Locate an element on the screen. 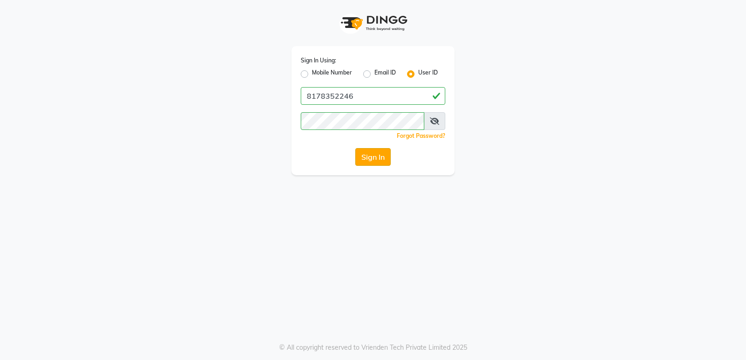 The height and width of the screenshot is (360, 746). a: Forgot Password? is located at coordinates (421, 136).